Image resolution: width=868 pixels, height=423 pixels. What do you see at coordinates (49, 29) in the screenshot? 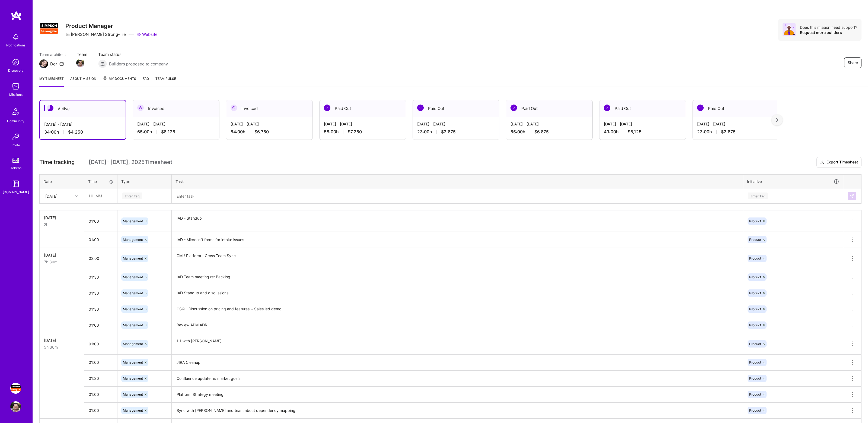
I see `img: Company Logo` at bounding box center [49, 29].